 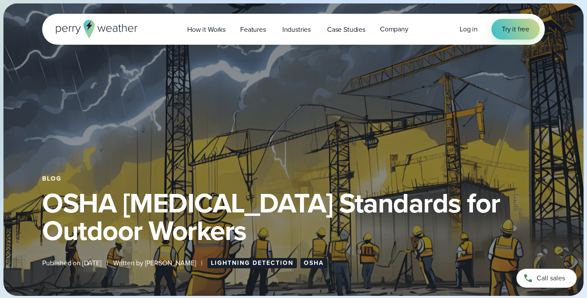 What do you see at coordinates (547, 279) in the screenshot?
I see `a: Call sales` at bounding box center [547, 279].